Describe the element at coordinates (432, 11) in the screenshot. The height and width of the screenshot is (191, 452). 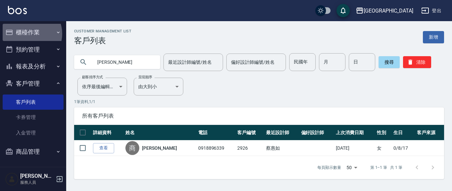
I see `button: 登出` at that location.